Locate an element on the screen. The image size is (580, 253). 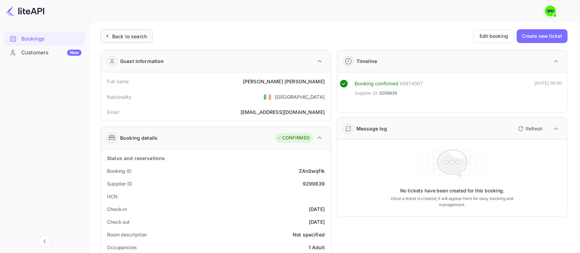
button: Edit booking is located at coordinates (494, 36).